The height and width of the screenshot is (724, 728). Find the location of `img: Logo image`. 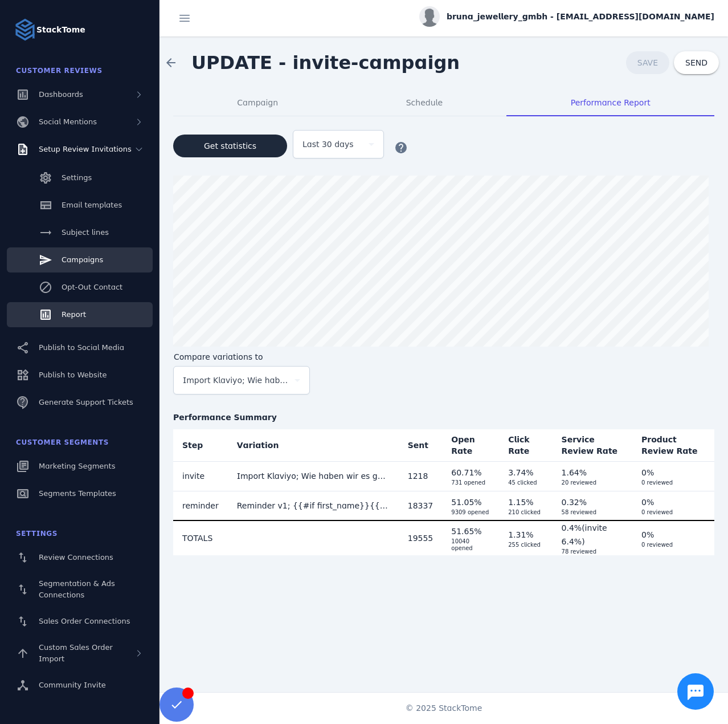

img: Logo image is located at coordinates (25, 30).